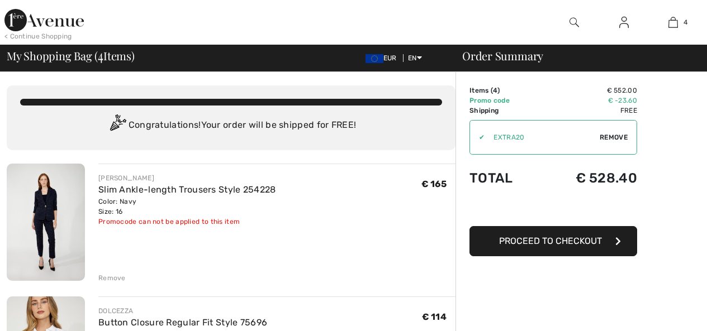 Image resolution: width=707 pixels, height=331 pixels. I want to click on td: Items ( ), so click(504, 91).